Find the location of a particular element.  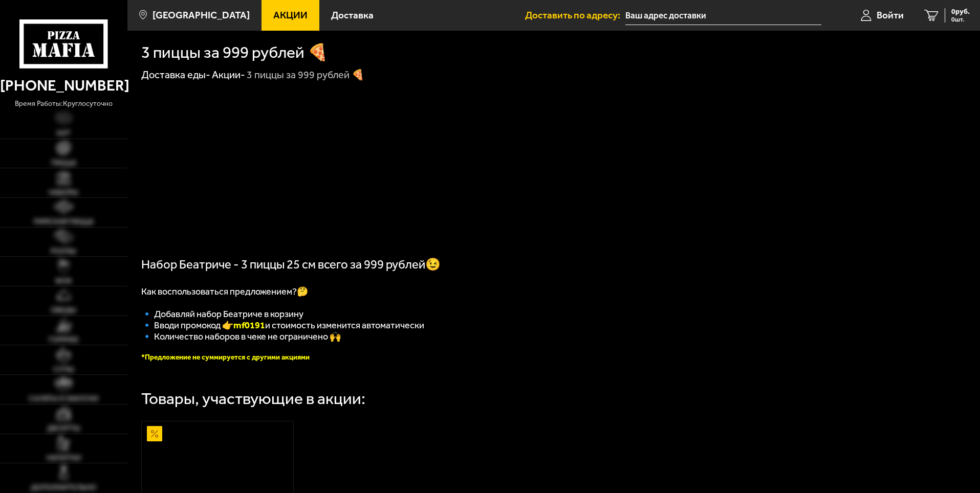

span: Римская пицца is located at coordinates (63, 221).